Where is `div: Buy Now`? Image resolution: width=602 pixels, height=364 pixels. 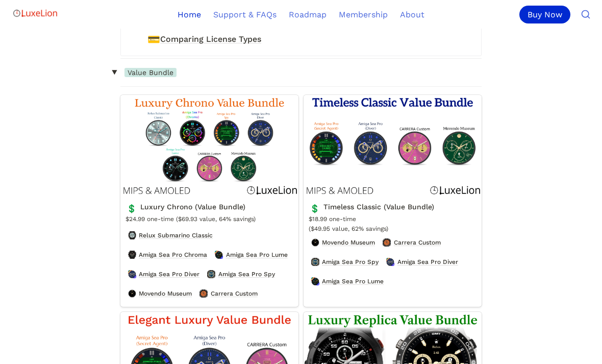
div: Buy Now is located at coordinates (545, 14).